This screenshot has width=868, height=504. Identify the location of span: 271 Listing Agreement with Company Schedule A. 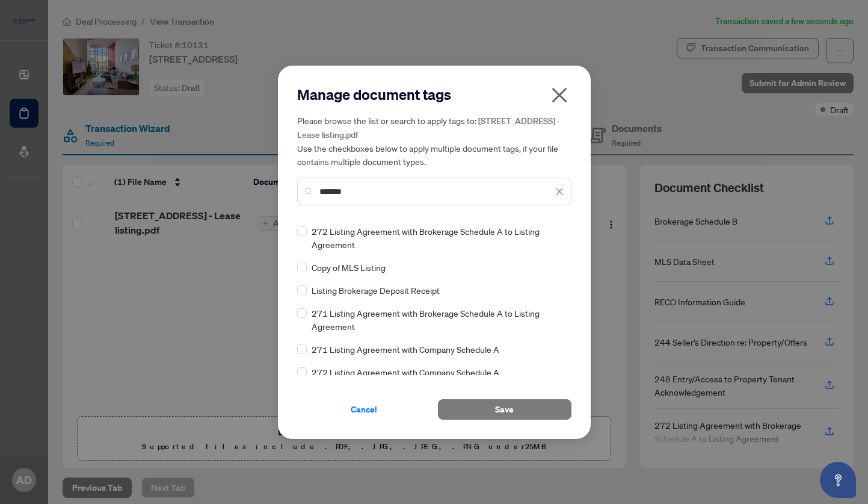
(405, 349).